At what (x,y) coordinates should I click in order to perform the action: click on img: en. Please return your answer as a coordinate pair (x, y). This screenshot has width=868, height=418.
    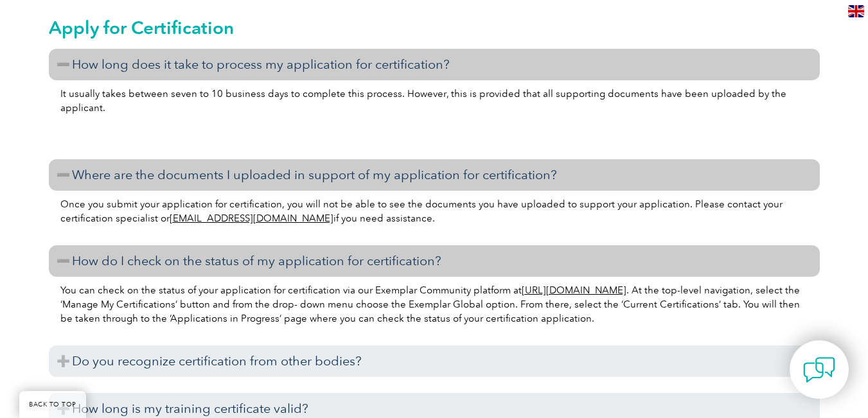
    Looking at the image, I should click on (856, 11).